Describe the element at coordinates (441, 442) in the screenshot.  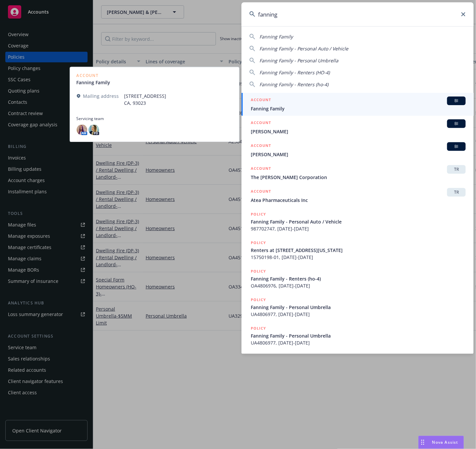
I see `button: Nova Assist` at that location.